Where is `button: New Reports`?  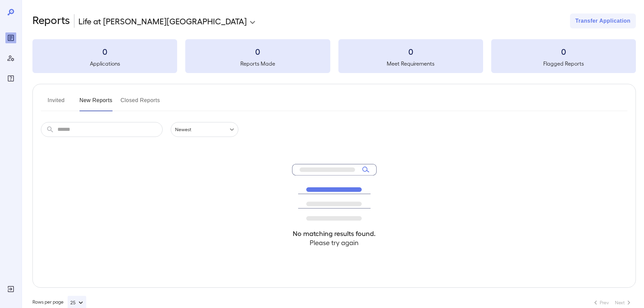
button: New Reports is located at coordinates (96, 103).